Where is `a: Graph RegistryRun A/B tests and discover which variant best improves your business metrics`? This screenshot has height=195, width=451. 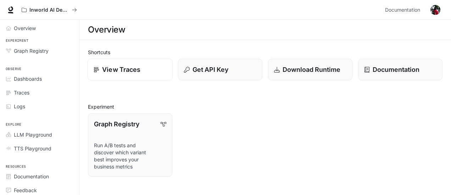
a: Graph RegistryRun A/B tests and discover which variant best improves your business metrics is located at coordinates (130, 145).